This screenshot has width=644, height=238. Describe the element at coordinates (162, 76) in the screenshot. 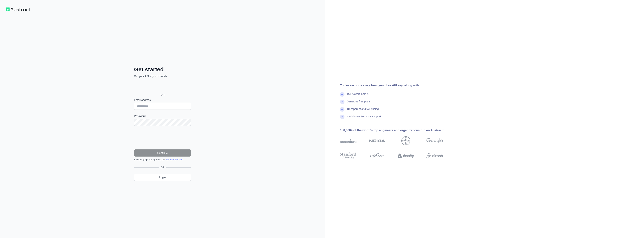

I see `p: Get your API key in seconds` at that location.